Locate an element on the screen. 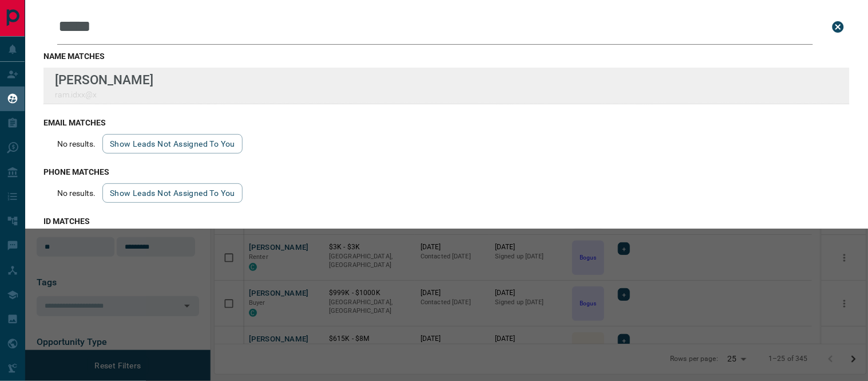  h3: name matches is located at coordinates (447, 56).